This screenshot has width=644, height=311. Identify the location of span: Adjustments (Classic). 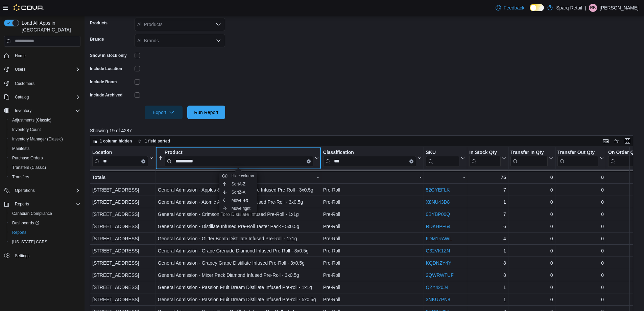
(32, 120).